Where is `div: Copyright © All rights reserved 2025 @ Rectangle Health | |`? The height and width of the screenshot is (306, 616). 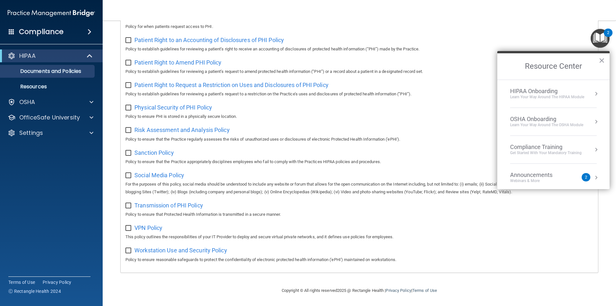 div: Copyright © All rights reserved 2025 @ Rectangle Health | | is located at coordinates (359, 290).